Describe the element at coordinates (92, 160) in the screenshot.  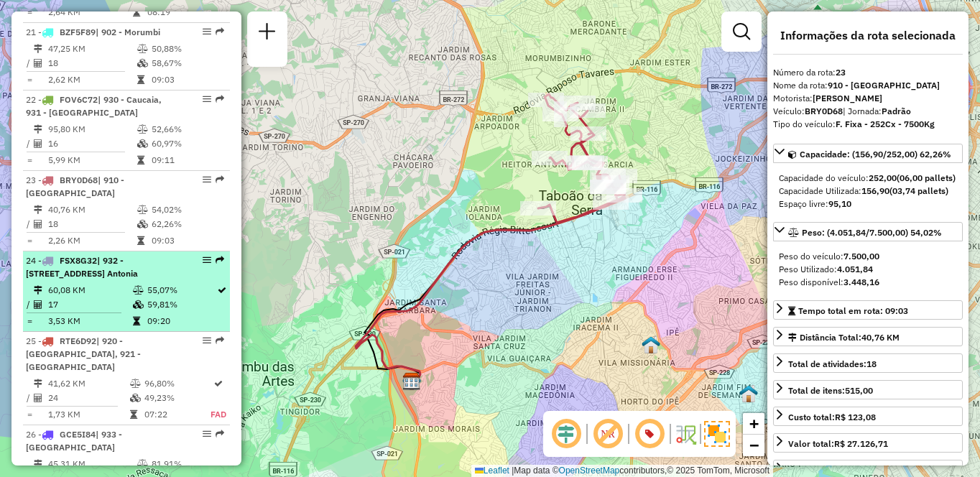
I see `td: 5,99 KM` at that location.